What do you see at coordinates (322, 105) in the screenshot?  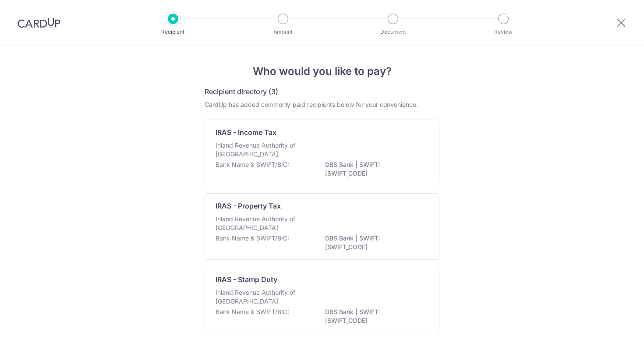 I see `div: CardUp has added commonly-paid recipients below for your convenience.` at bounding box center [322, 105].